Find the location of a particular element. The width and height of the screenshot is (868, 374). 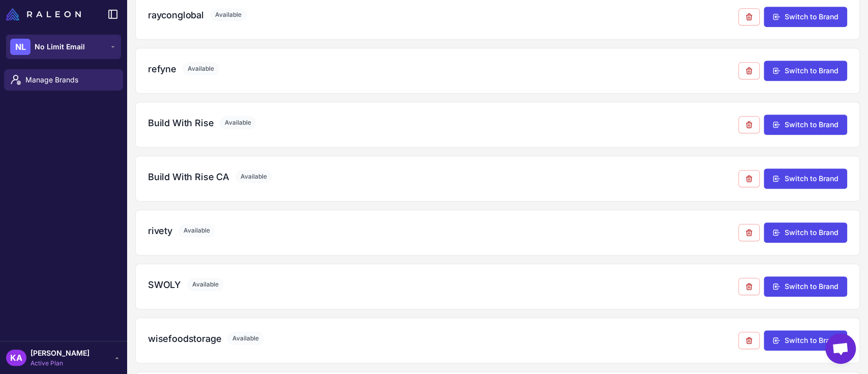

div: NL is located at coordinates (21, 47).